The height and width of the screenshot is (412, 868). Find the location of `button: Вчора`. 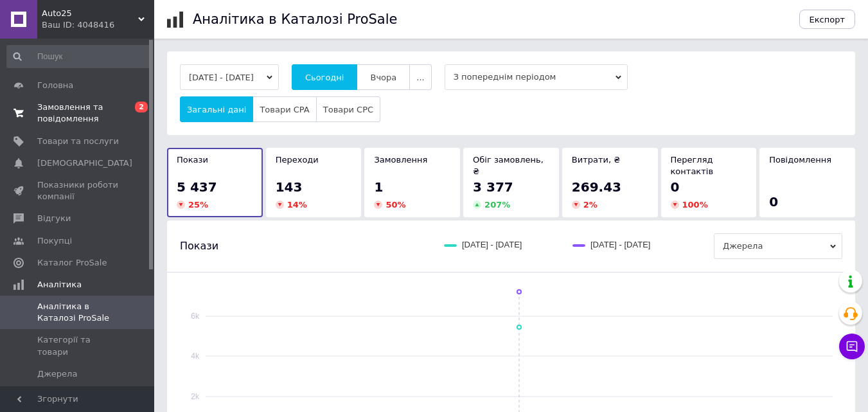

button: Вчора is located at coordinates (383, 77).